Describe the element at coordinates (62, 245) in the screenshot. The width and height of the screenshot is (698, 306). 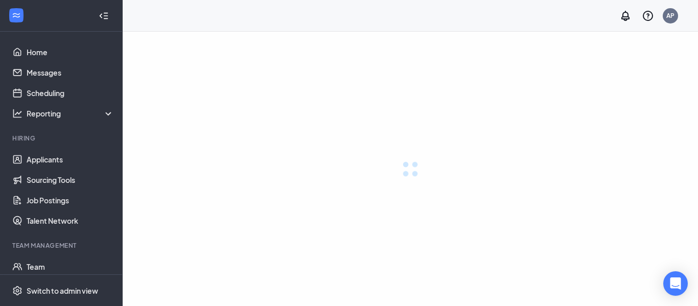
I see `div: Team Management` at that location.